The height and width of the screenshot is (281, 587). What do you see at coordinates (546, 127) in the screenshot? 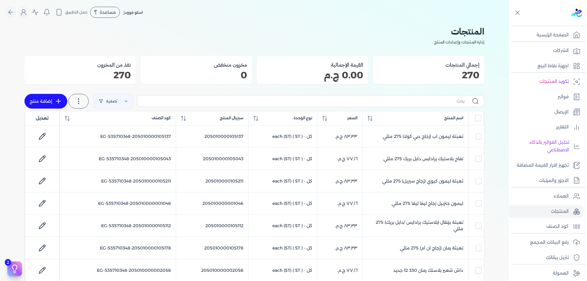
I see `a: التقارير` at bounding box center [546, 127].